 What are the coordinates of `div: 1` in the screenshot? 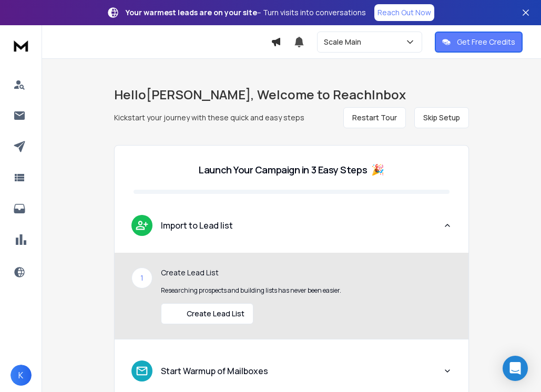 It's located at (142, 278).